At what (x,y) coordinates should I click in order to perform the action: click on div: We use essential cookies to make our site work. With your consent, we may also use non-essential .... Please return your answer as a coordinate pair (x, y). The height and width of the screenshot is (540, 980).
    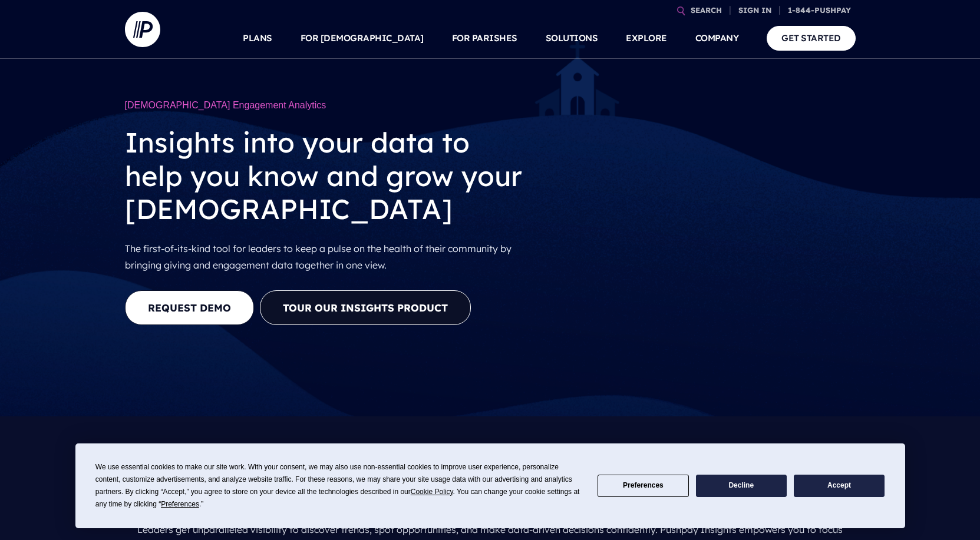
    Looking at the image, I should click on (339, 486).